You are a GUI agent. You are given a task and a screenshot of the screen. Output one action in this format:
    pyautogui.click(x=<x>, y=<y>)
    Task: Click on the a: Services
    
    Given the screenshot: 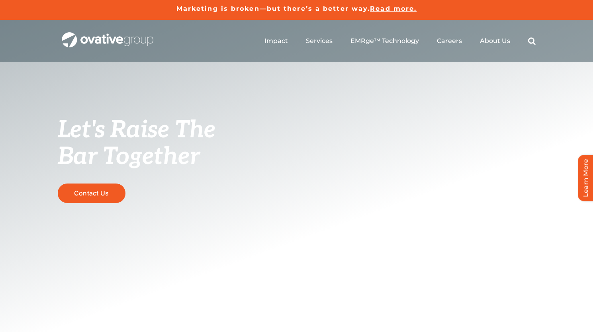 What is the action you would take?
    pyautogui.click(x=319, y=41)
    